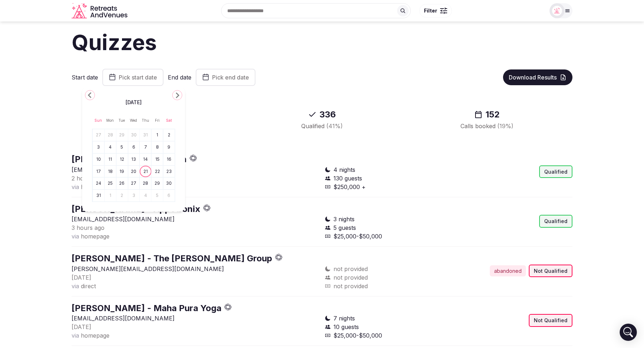  What do you see at coordinates (145, 159) in the screenshot?
I see `button: Thursday, August 14th, 2025` at bounding box center [145, 159].